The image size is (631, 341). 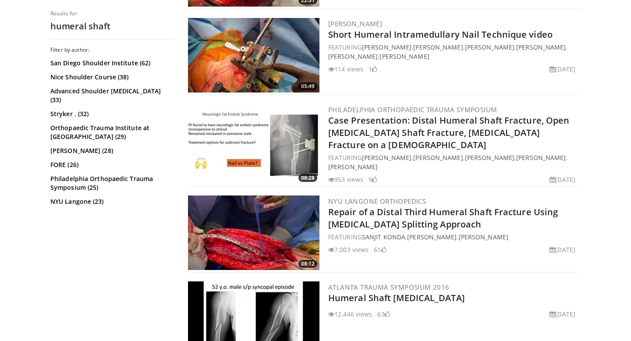 I want to click on li: 12,446 views, so click(x=350, y=314).